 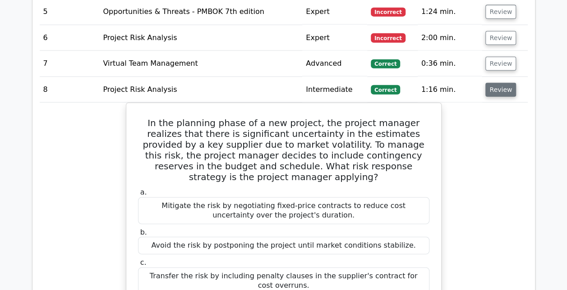 I want to click on span: b., so click(x=143, y=232).